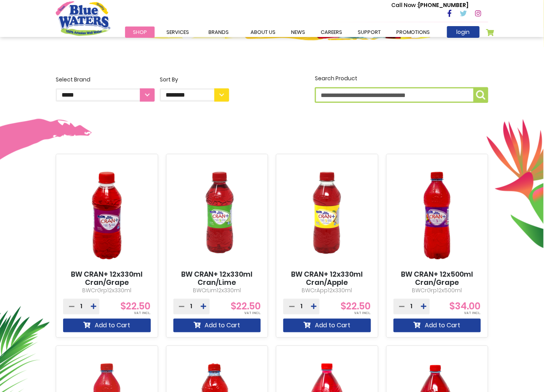  What do you see at coordinates (105, 95) in the screenshot?
I see `select: Select Brand` at bounding box center [105, 95].